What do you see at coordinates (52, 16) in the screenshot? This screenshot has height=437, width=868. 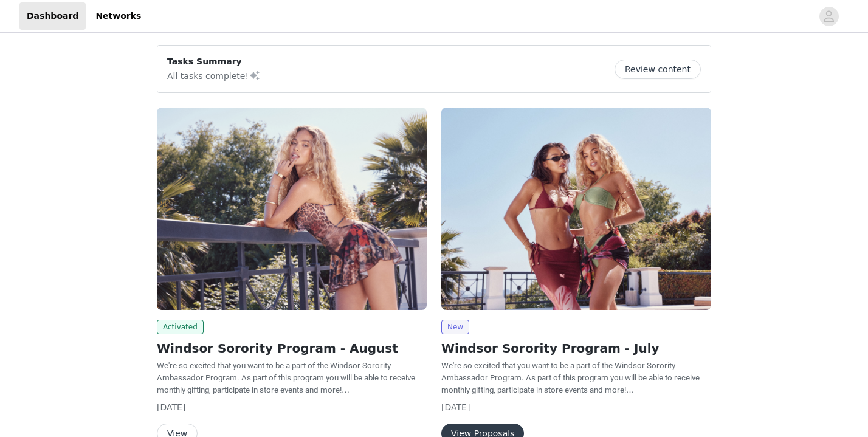 I see `a: Dashboard` at bounding box center [52, 16].